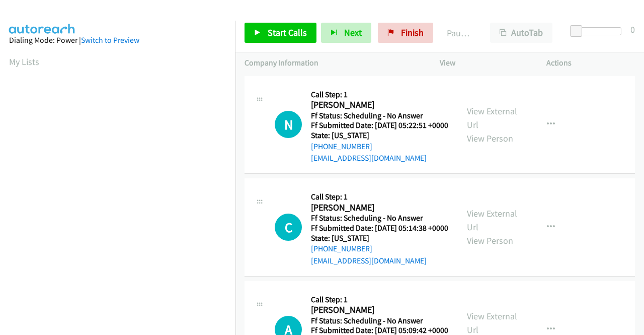 The image size is (644, 335). I want to click on p: View, so click(484, 63).